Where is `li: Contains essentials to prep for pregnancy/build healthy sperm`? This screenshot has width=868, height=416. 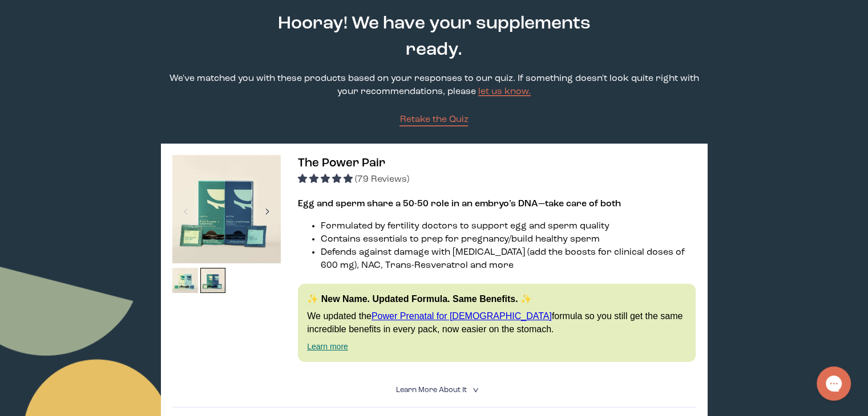 li: Contains essentials to prep for pregnancy/build healthy sperm is located at coordinates (508, 240).